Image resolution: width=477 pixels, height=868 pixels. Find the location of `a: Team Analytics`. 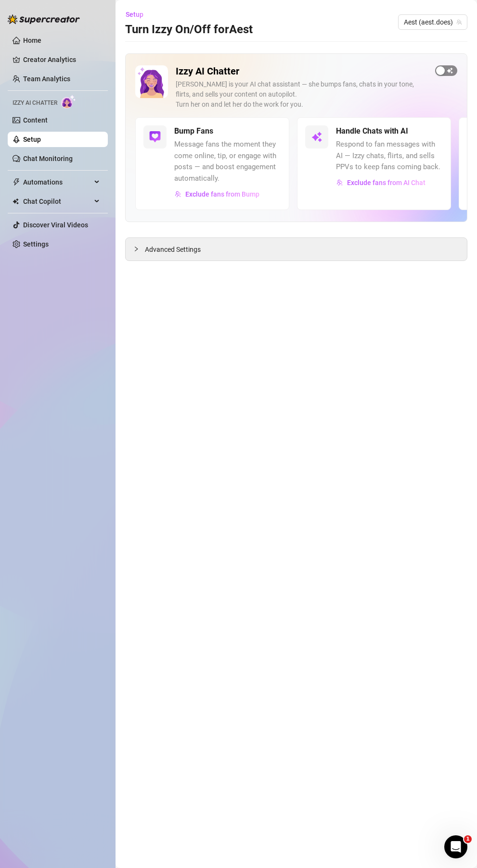

a: Team Analytics is located at coordinates (47, 79).